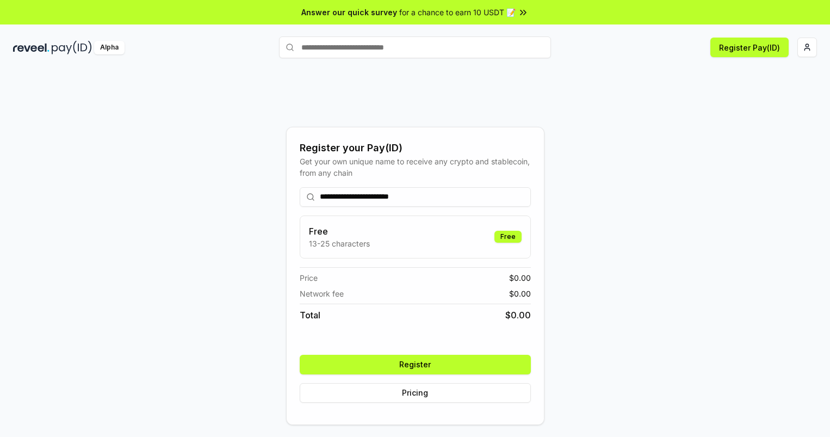 The image size is (830, 437). Describe the element at coordinates (308, 277) in the screenshot. I see `span: Price` at that location.